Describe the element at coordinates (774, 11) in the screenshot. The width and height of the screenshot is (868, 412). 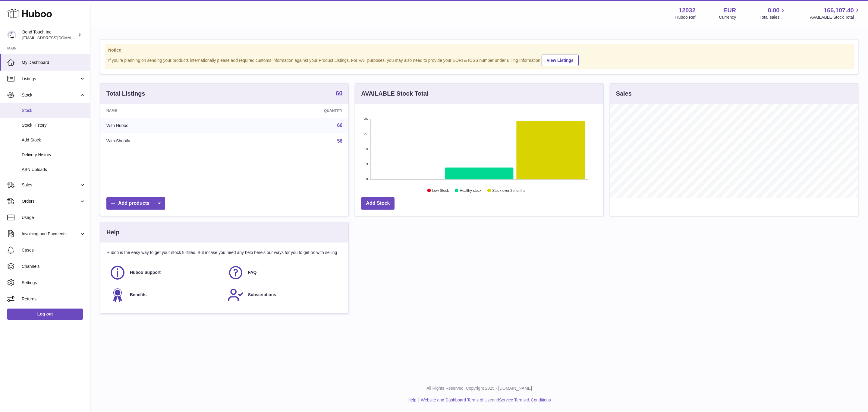
I see `span: 0.00` at that location.